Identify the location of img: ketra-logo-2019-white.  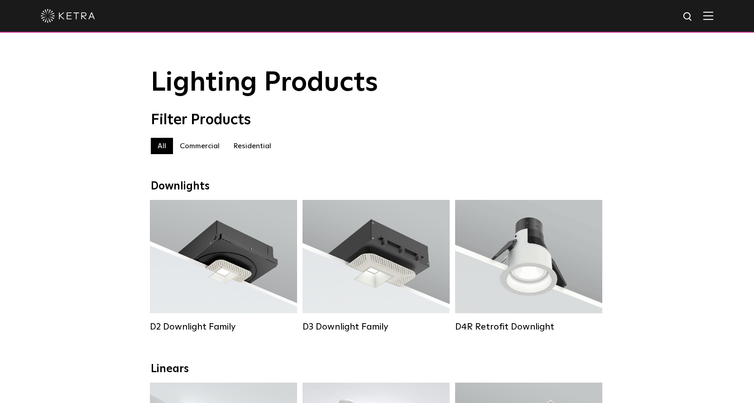
(68, 16).